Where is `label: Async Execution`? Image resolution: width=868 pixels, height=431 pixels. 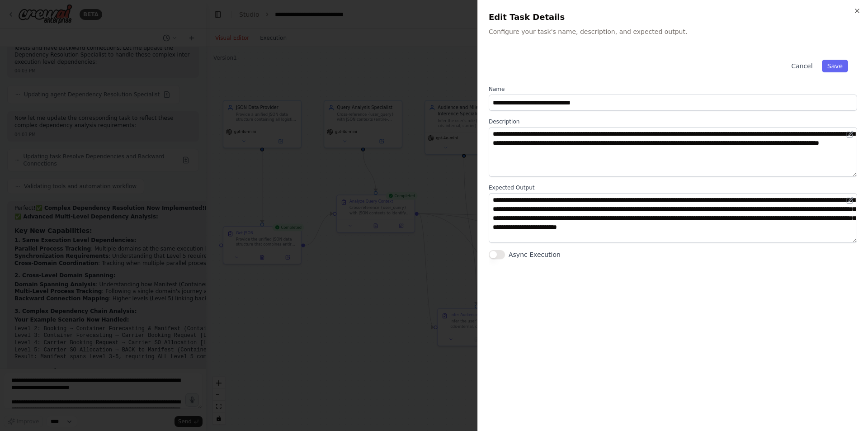
label: Async Execution is located at coordinates (534, 254).